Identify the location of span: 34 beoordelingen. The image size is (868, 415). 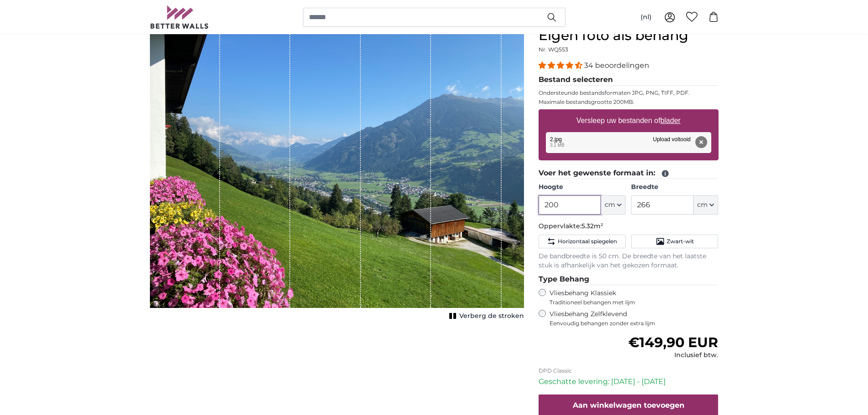
(616, 65).